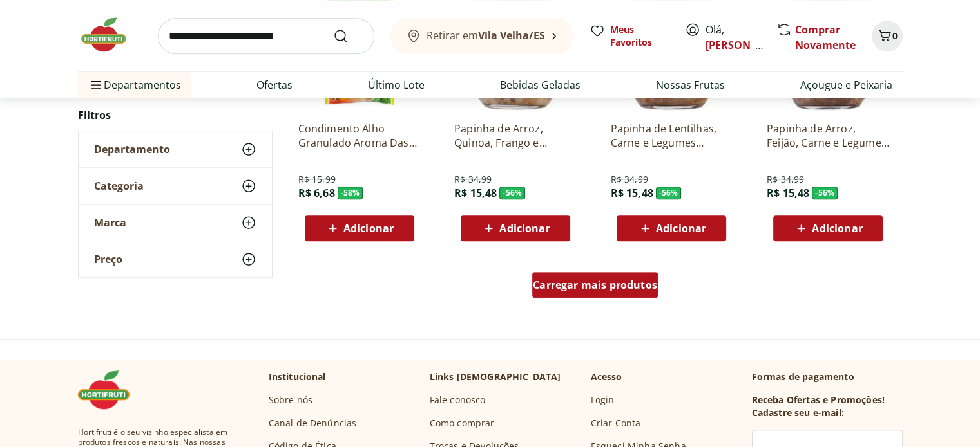  I want to click on input: search, so click(266, 36).